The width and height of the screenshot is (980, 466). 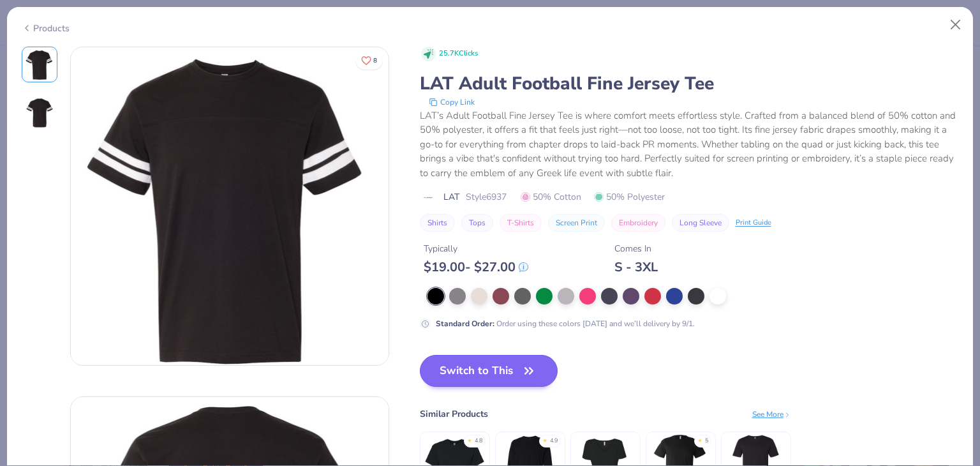 I want to click on button: Long Sleeve, so click(x=701, y=223).